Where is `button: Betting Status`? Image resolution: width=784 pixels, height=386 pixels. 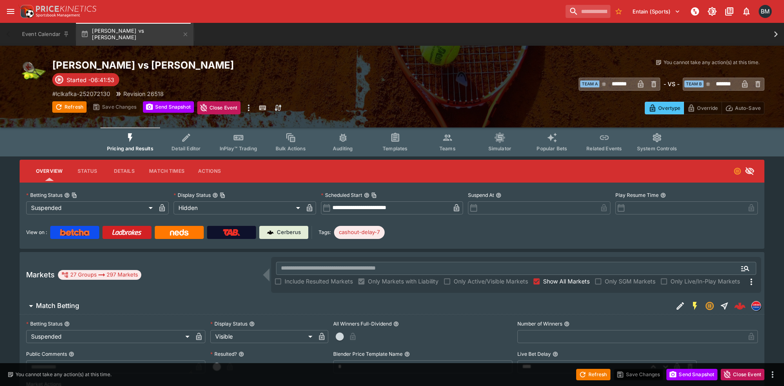
button: Betting Status is located at coordinates (67, 324).